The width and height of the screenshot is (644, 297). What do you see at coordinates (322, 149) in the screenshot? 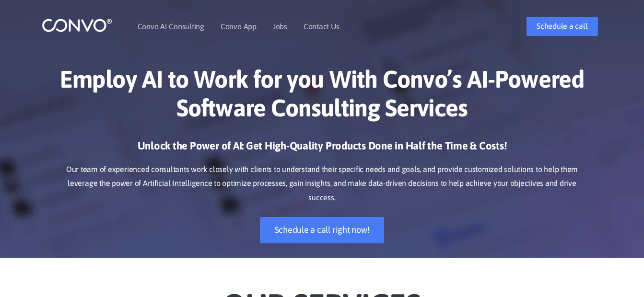
I see `h3: Unlock the Power of AI: Get High-Quality Products Done in Half the Time & Costs!` at bounding box center [322, 149].